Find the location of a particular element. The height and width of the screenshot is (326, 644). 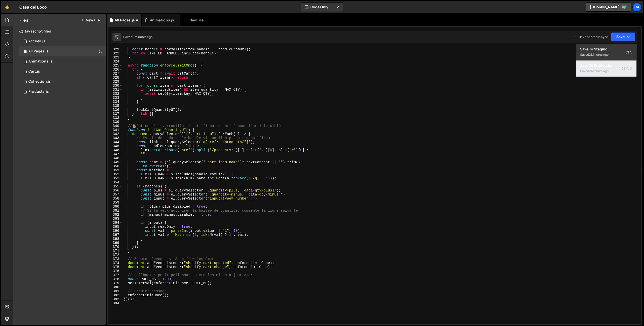

div: 353 is located at coordinates (115, 178).